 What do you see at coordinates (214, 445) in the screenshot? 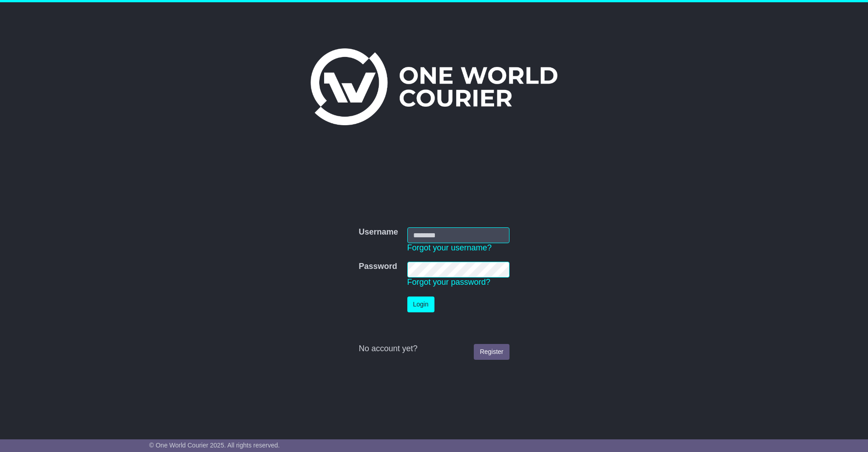
I see `span: © One World Courier 2025. All rights reserved.` at bounding box center [214, 445].